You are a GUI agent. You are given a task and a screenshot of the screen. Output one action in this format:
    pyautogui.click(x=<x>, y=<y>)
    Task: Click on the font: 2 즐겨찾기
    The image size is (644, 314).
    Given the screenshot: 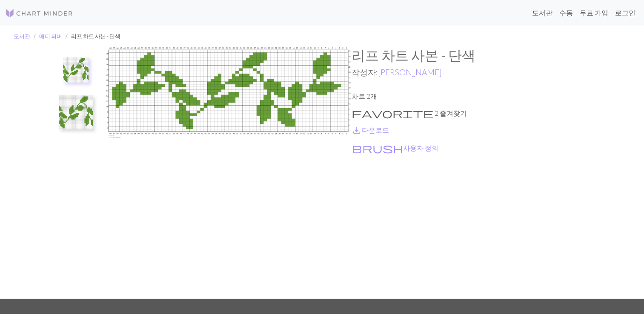 What is the action you would take?
    pyautogui.click(x=451, y=113)
    